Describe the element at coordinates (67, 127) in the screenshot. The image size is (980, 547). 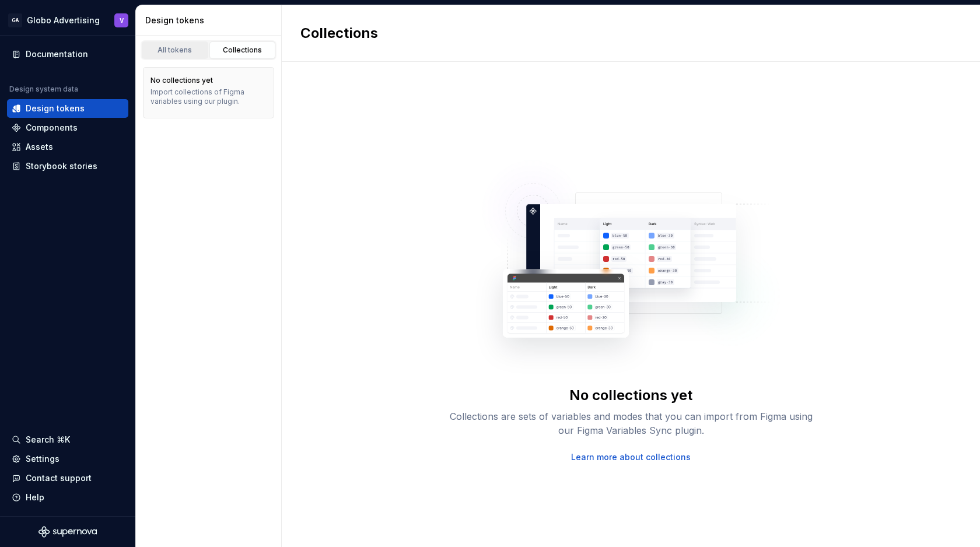
I see `a: Components` at that location.